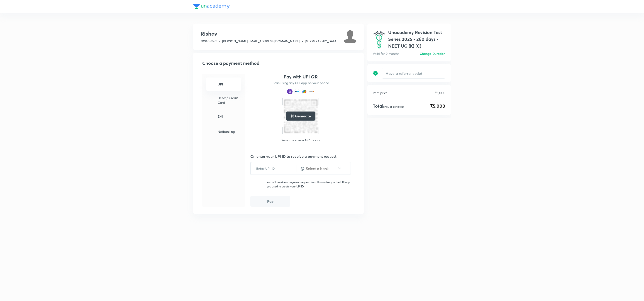 This screenshot has width=644, height=301. I want to click on span: ₹5,000, so click(438, 106).